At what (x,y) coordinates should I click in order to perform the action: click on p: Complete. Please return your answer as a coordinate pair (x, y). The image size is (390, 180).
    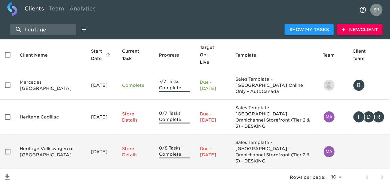
    Looking at the image, I should click on (136, 85).